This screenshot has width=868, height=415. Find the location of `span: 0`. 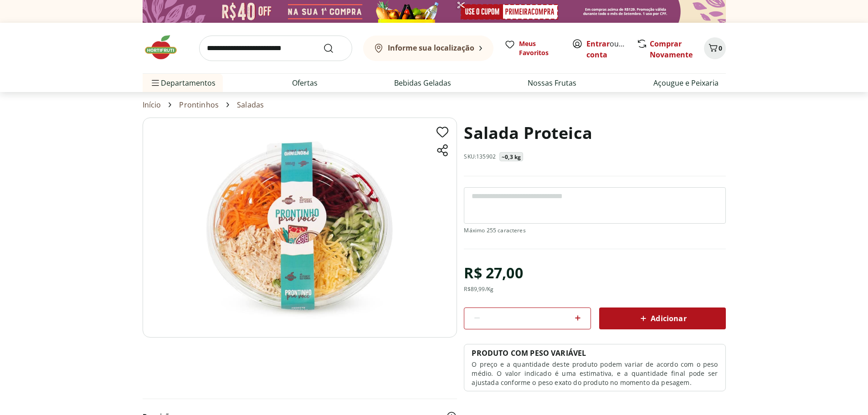

span: 0 is located at coordinates (720, 48).